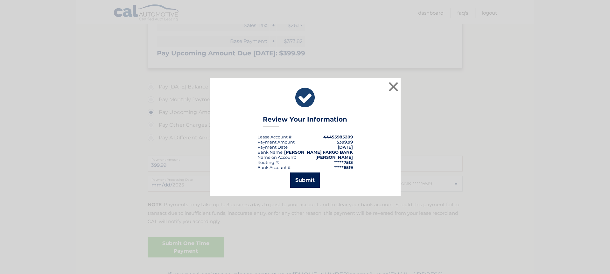  Describe the element at coordinates (270, 152) in the screenshot. I see `div: Bank Name:` at that location.